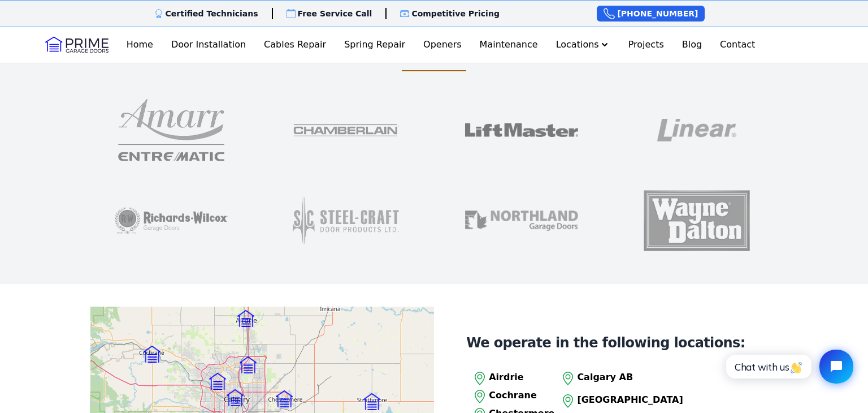  I want to click on a: Calgary AB, so click(642, 378).